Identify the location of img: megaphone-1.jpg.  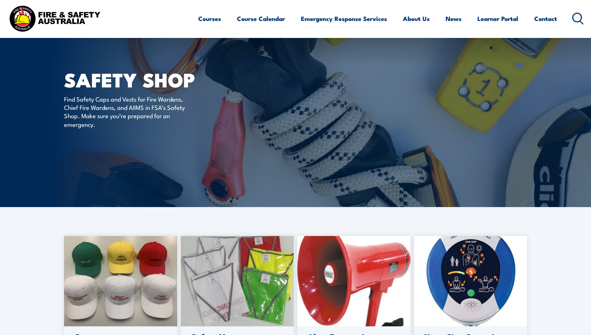
(354, 281).